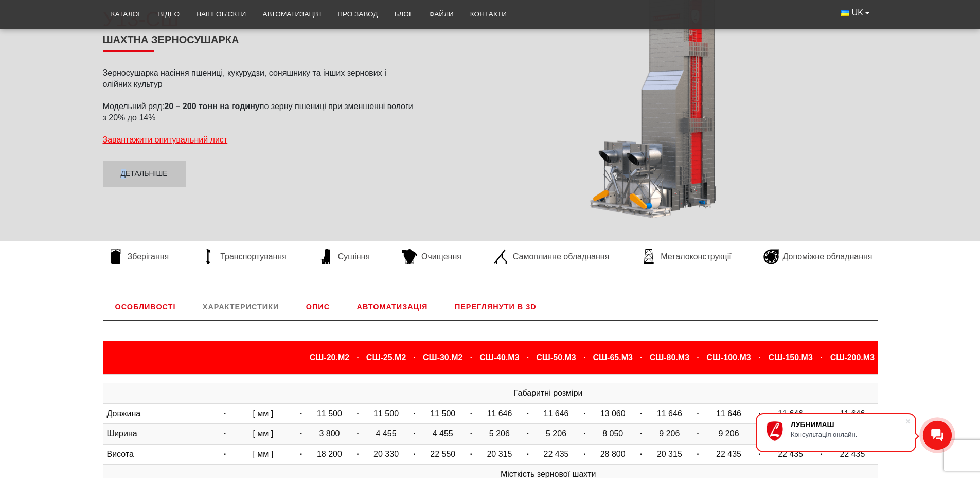  What do you see at coordinates (330, 433) in the screenshot?
I see `td: 3 800` at bounding box center [330, 433].